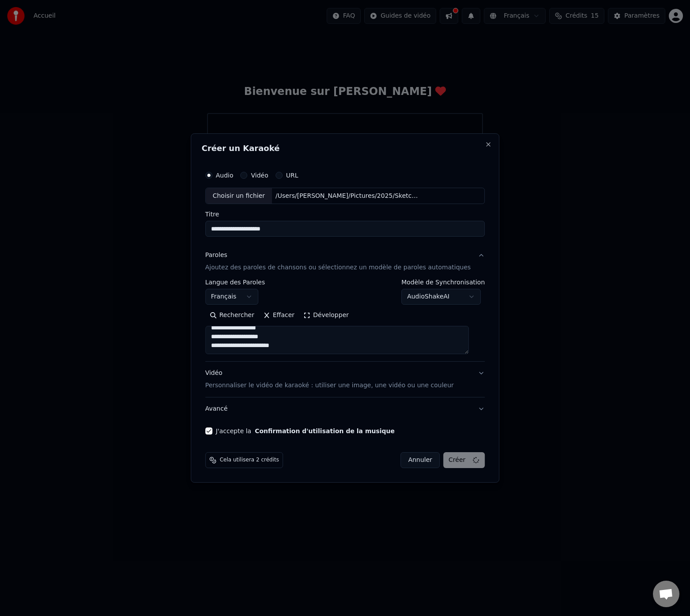  I want to click on label: Audio, so click(224, 175).